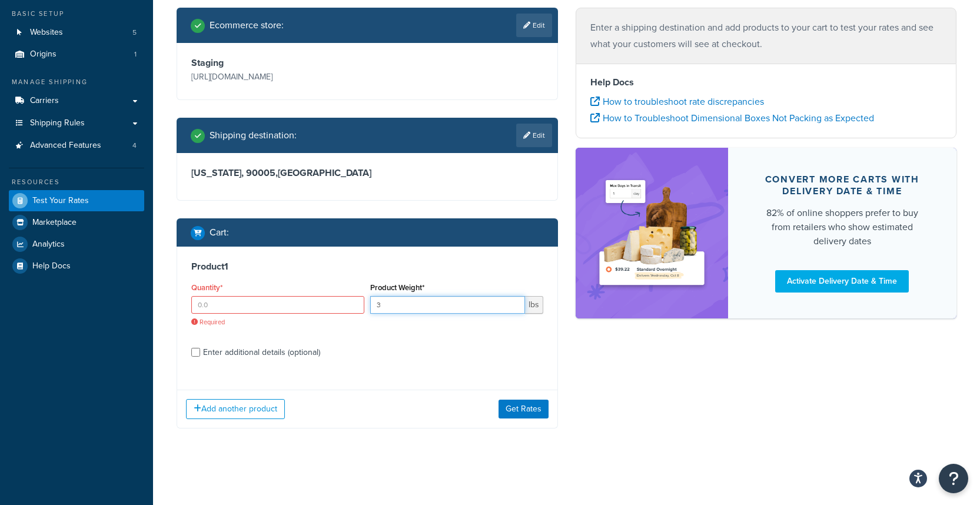 This screenshot has height=505, width=980. I want to click on h2: Cart :, so click(219, 233).